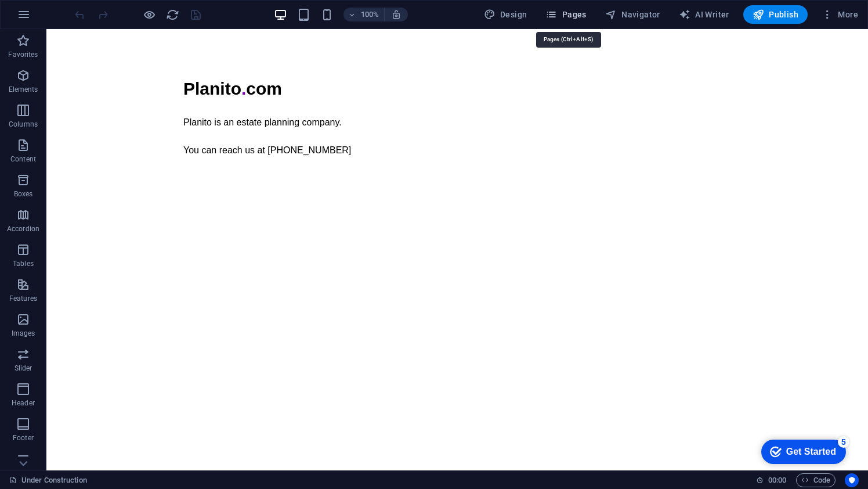 The image size is (868, 489). What do you see at coordinates (48, 481) in the screenshot?
I see `a: Click to cancel selection. Double-click to open Pages` at bounding box center [48, 481].